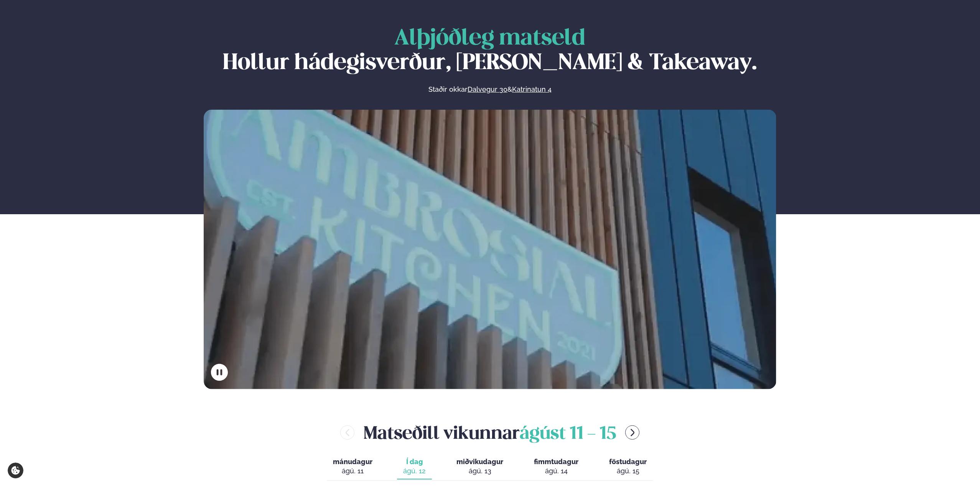  Describe the element at coordinates (490, 89) in the screenshot. I see `p: Staðir okkar &` at that location.